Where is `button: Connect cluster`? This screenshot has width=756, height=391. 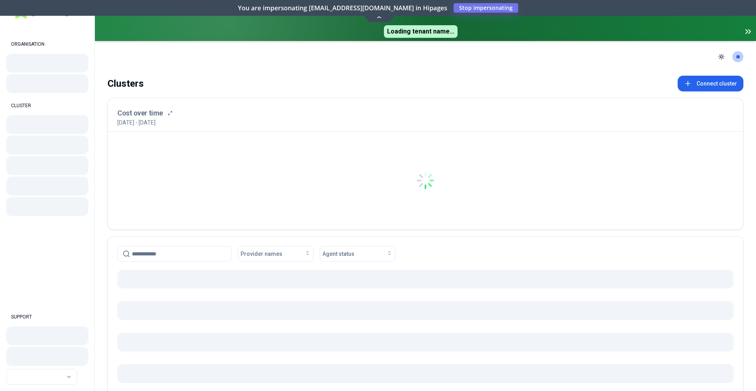
button: Connect cluster is located at coordinates (711, 84).